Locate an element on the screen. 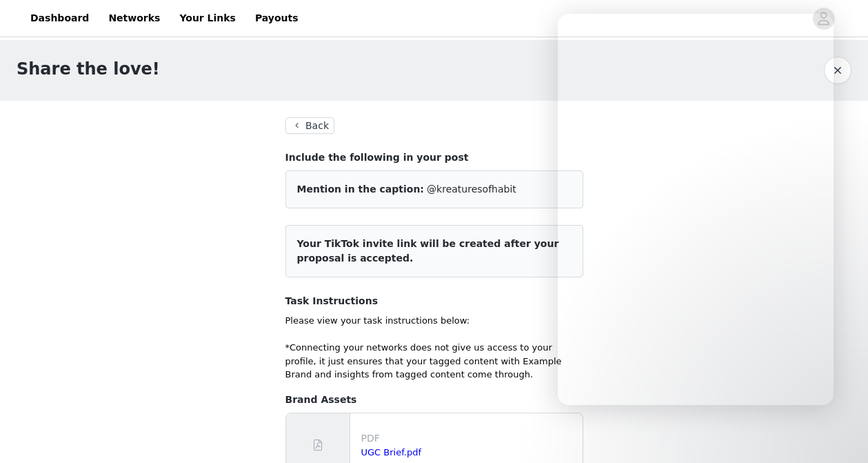 The width and height of the screenshot is (868, 463). p: Please view your task instructions below: is located at coordinates (434, 321).